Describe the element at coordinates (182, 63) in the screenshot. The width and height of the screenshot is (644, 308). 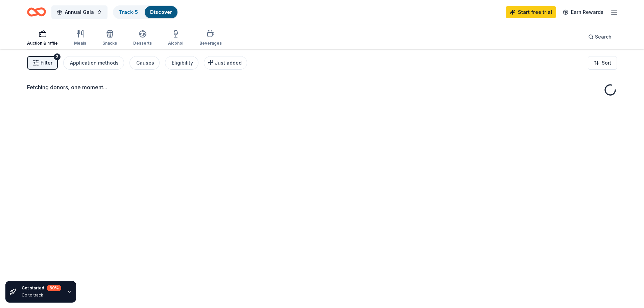
I see `button: Eligibility` at that location.